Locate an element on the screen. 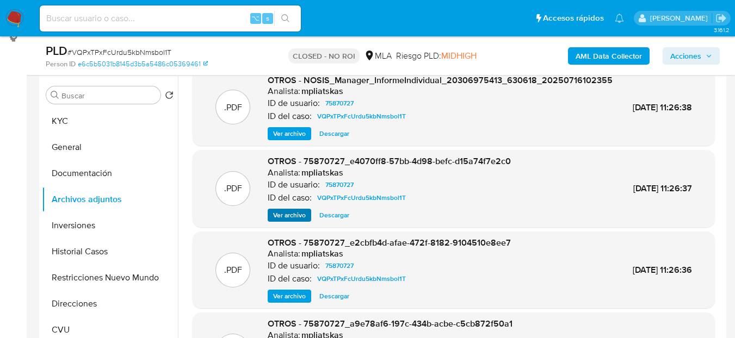  input: Buscar usuario o caso... is located at coordinates (170, 18).